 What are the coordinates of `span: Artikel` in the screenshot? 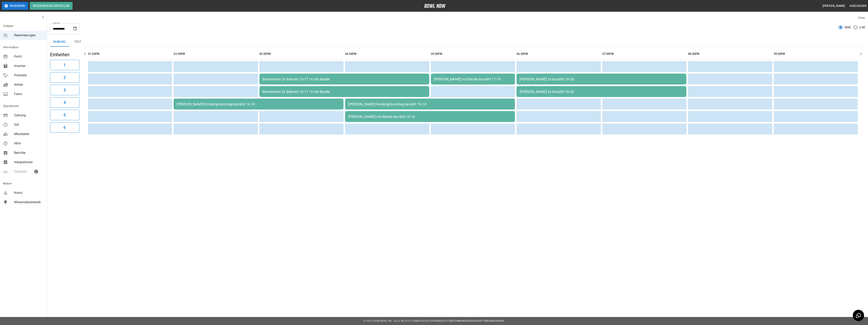 It's located at (29, 85).